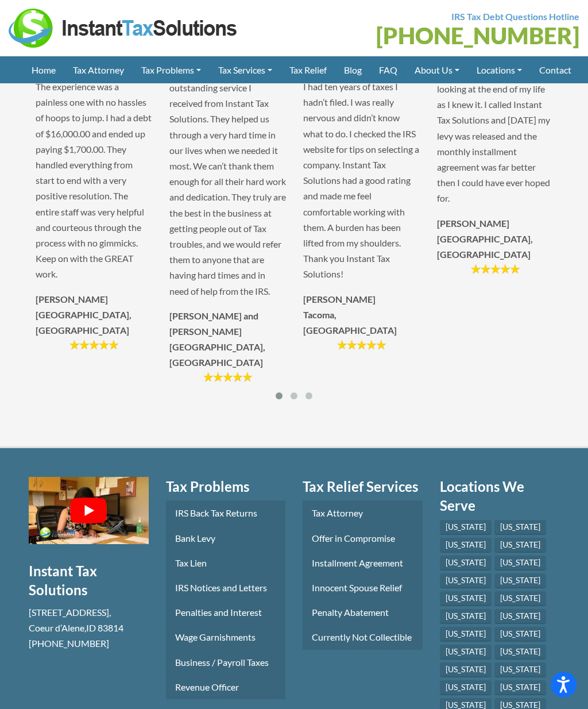  Describe the element at coordinates (44, 69) in the screenshot. I see `a: Home` at that location.